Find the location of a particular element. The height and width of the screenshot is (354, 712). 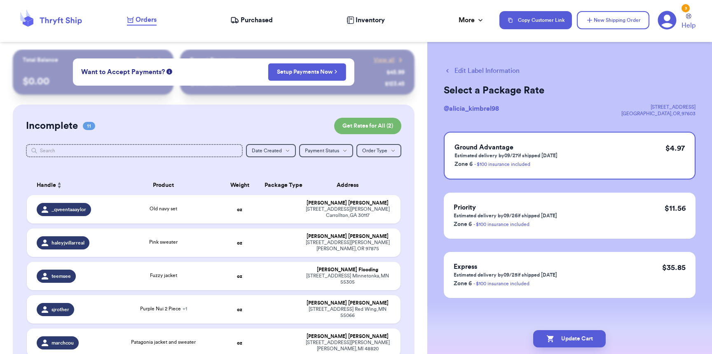

p: Recent Payments is located at coordinates (213, 60).